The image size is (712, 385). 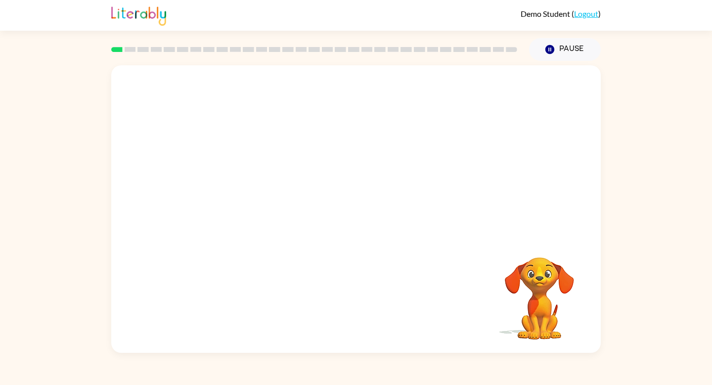 I want to click on button: Pause, so click(x=565, y=49).